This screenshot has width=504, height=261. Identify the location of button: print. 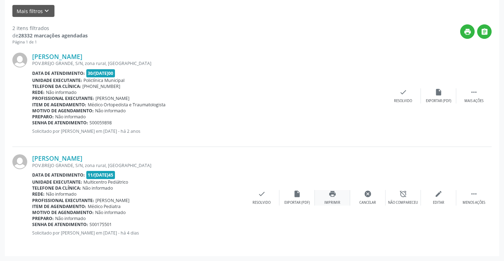
(467, 31).